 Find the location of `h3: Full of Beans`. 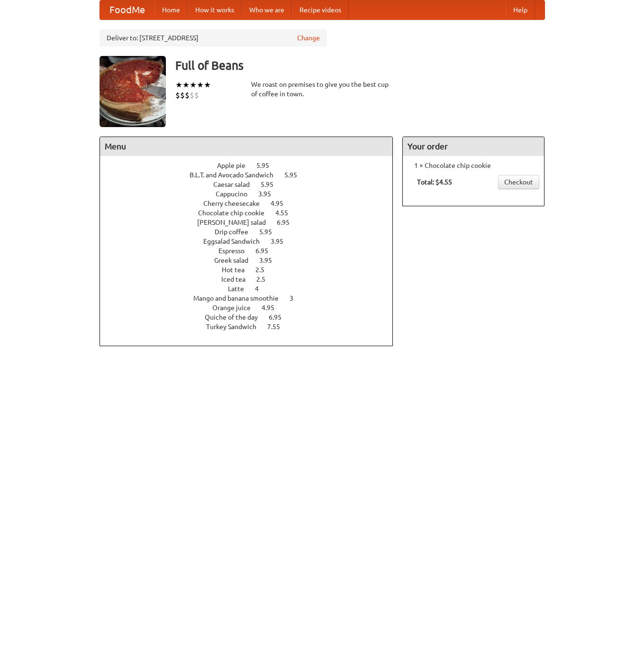

h3: Full of Beans is located at coordinates (360, 65).